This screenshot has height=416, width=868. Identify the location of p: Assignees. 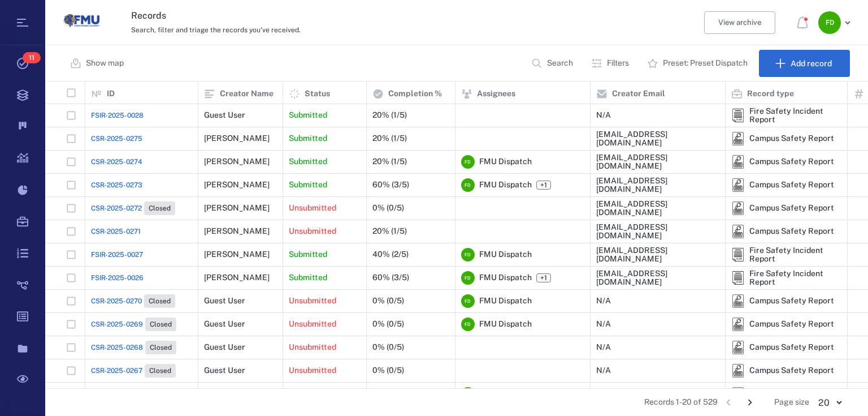
(496, 94).